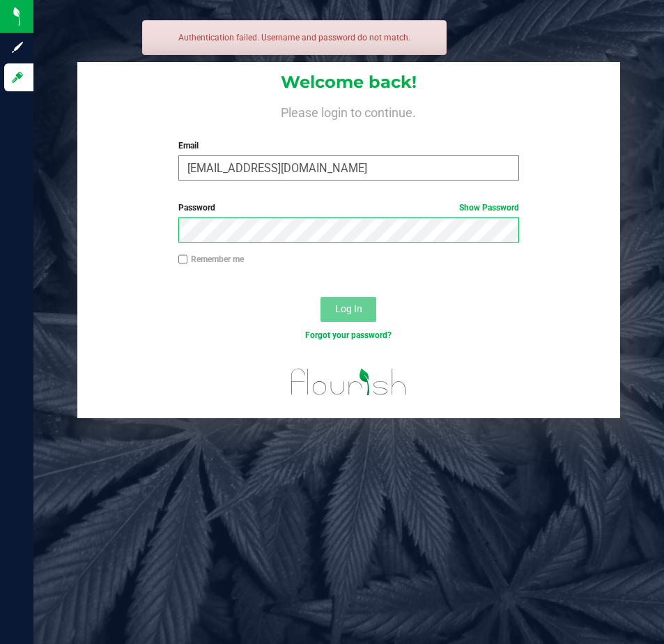 The image size is (664, 644). Describe the element at coordinates (197, 208) in the screenshot. I see `span: Password` at that location.